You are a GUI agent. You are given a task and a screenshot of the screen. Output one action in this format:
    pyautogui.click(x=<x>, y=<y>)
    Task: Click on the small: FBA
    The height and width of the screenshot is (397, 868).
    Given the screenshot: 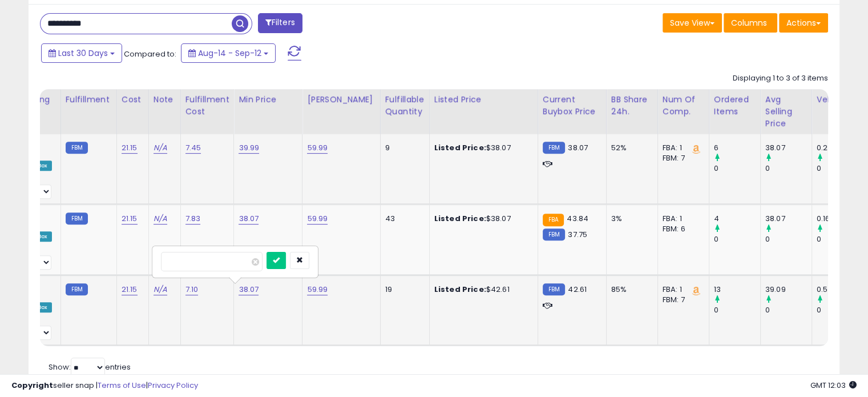 What is the action you would take?
    pyautogui.click(x=553, y=220)
    